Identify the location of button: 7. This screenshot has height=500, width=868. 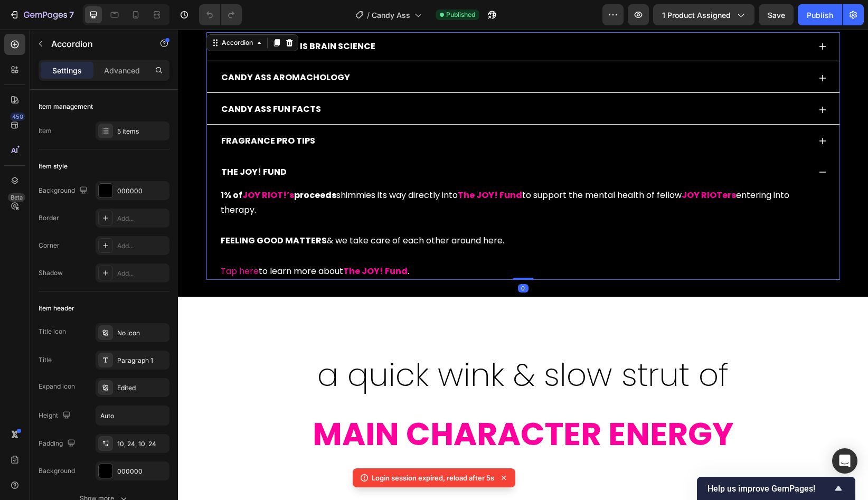
(41, 15).